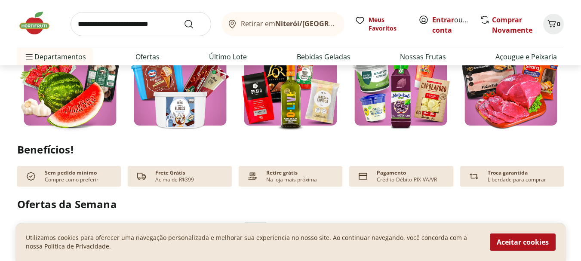  I want to click on p: Acima de R$399, so click(175, 180).